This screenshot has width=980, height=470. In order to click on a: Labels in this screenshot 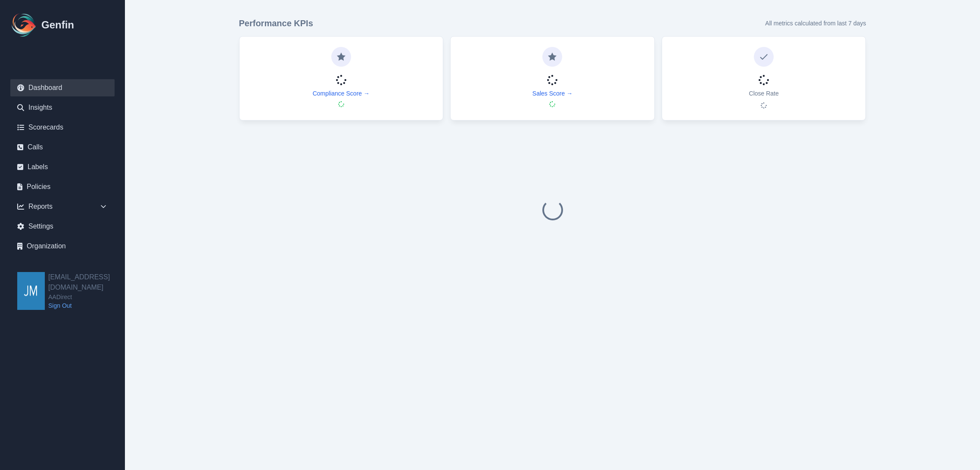, I will do `click(63, 167)`.